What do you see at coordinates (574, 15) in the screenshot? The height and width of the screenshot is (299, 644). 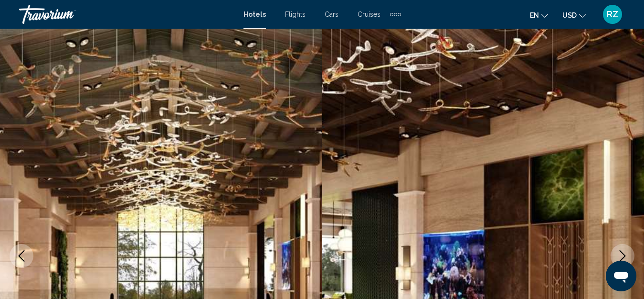 I see `button: Change currency` at bounding box center [574, 15].